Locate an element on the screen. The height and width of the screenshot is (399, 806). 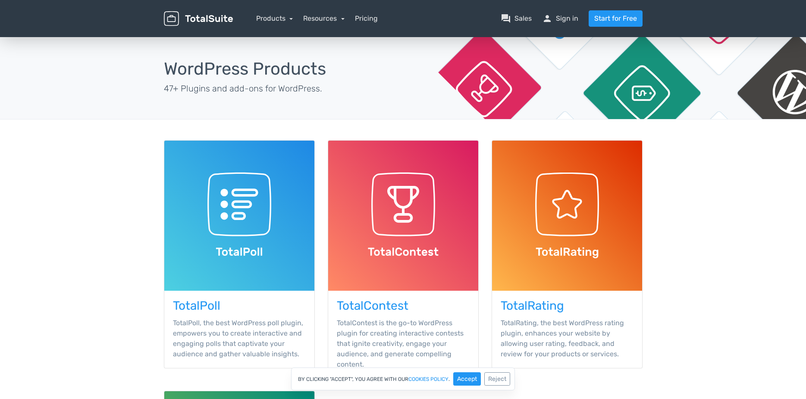
a: Resources is located at coordinates (324, 18).